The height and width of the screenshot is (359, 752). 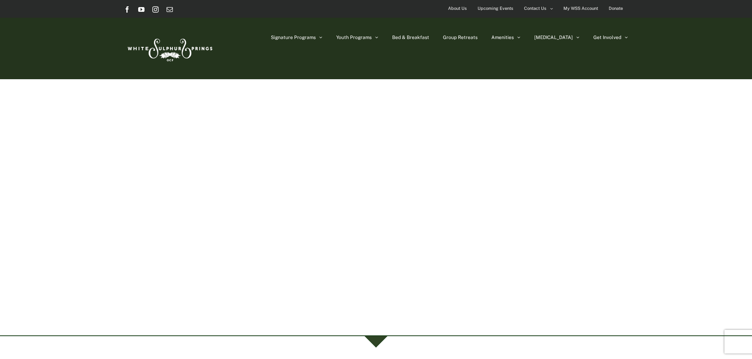 I want to click on a: Youth Programs, so click(x=357, y=37).